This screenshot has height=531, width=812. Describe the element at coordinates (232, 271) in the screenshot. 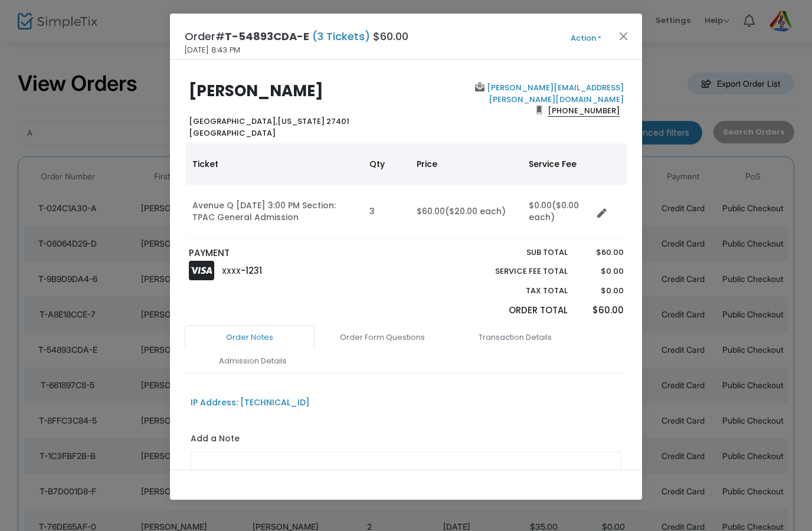

I see `span: XXXX` at that location.